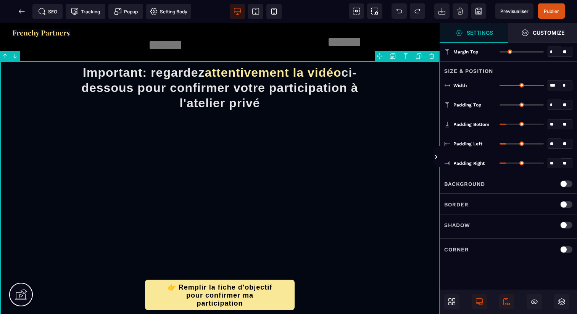 The height and width of the screenshot is (314, 577). I want to click on span: Margin Top, so click(466, 52).